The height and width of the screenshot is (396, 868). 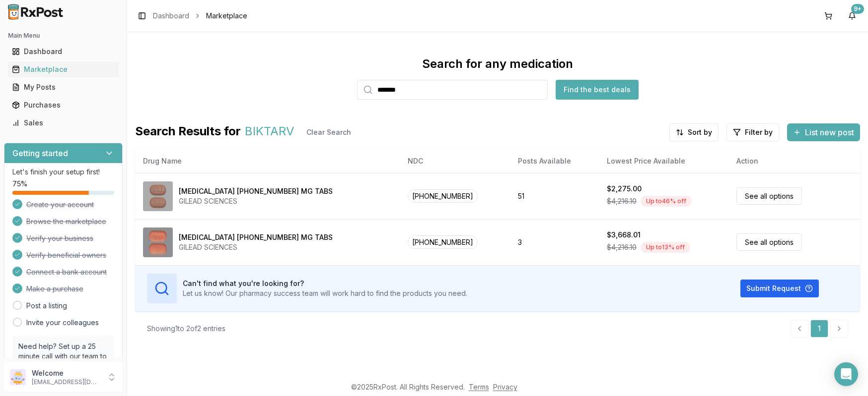 I want to click on div: Dashboard, so click(x=63, y=51).